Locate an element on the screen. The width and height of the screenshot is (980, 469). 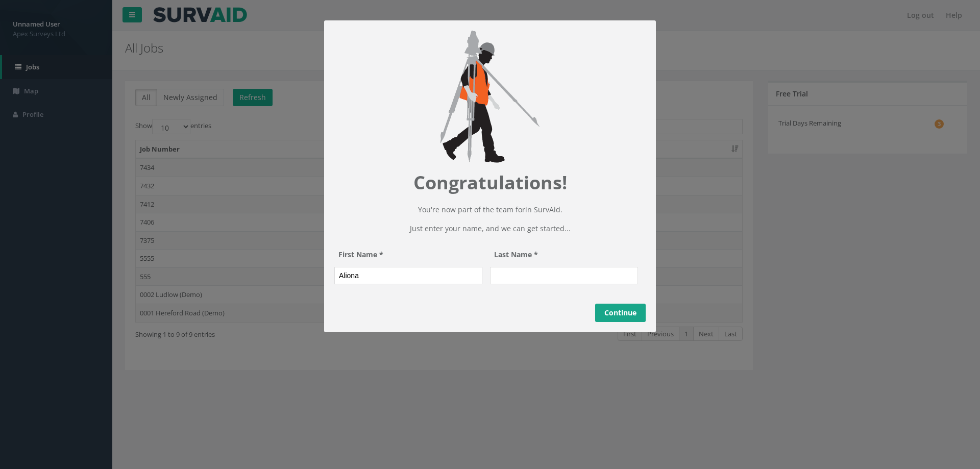
label: Last Name * is located at coordinates (568, 255).